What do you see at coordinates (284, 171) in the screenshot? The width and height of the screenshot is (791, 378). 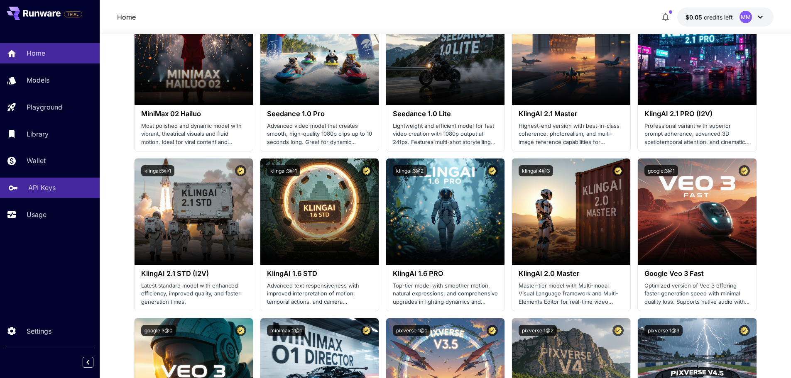 I see `button: klingai:3@1` at bounding box center [284, 171].